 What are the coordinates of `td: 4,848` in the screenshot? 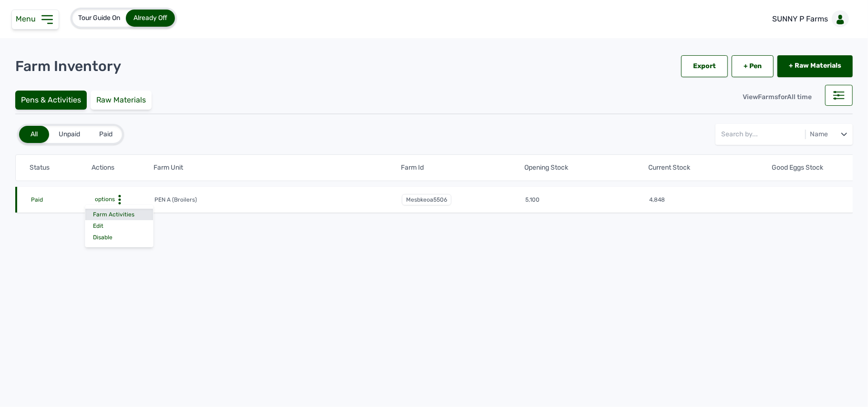 It's located at (710, 200).